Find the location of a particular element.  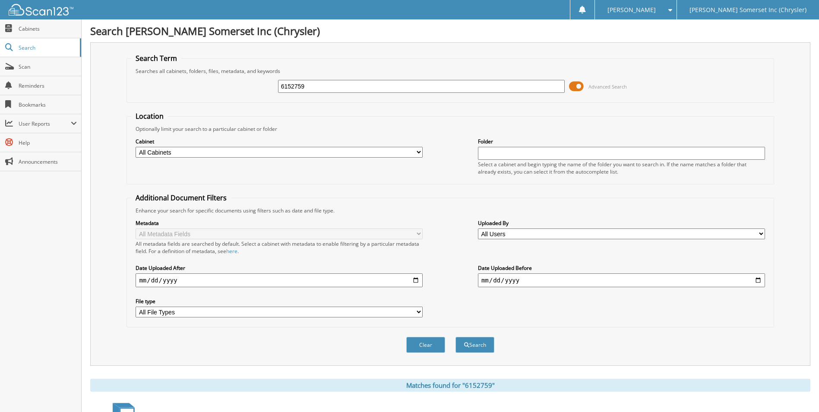

span: Bookmarks is located at coordinates (47, 104).